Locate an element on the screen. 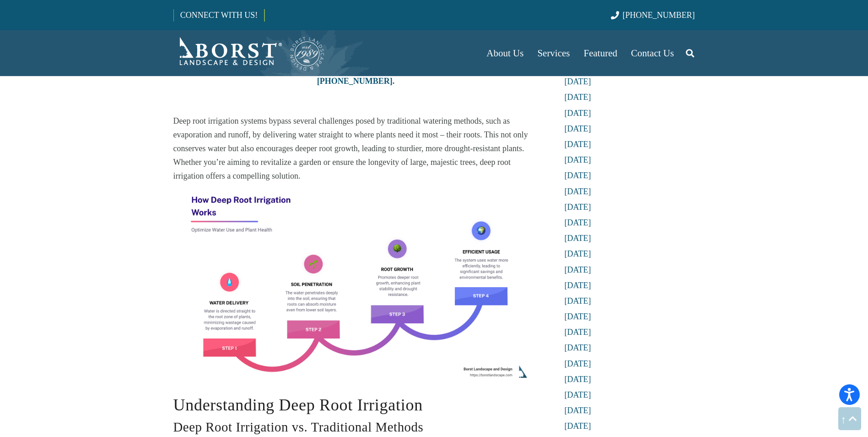 This screenshot has height=437, width=868. a: Services is located at coordinates (553, 53).